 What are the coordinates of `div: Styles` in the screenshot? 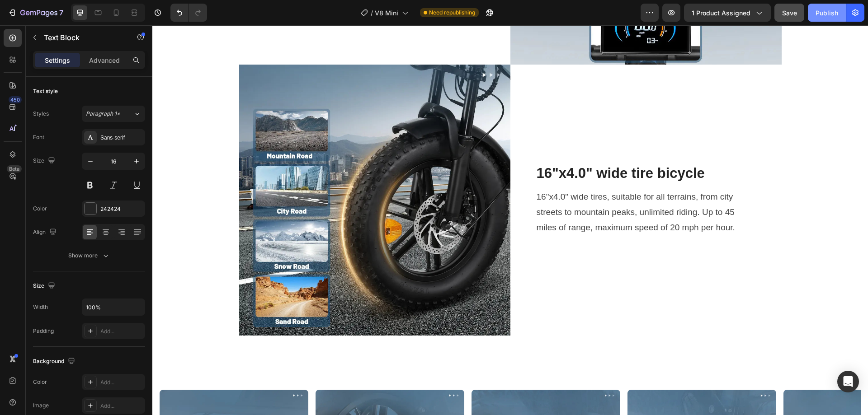 It's located at (41, 114).